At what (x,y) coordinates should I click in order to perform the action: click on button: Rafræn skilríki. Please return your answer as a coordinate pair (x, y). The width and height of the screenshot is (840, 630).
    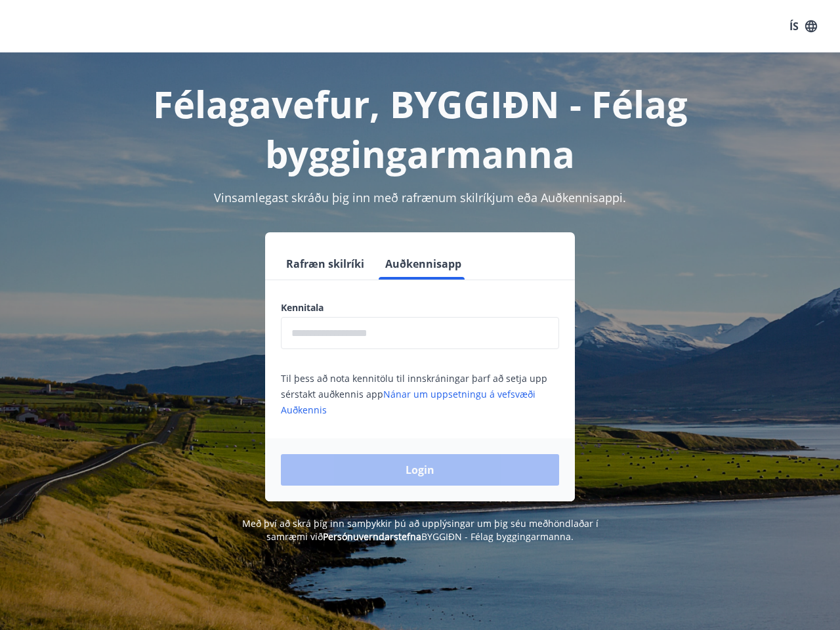
    Looking at the image, I should click on (324, 264).